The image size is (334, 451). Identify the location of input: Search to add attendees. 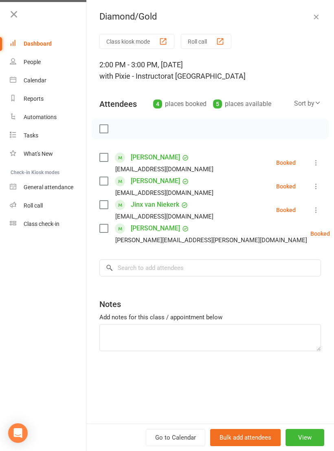
(210, 268).